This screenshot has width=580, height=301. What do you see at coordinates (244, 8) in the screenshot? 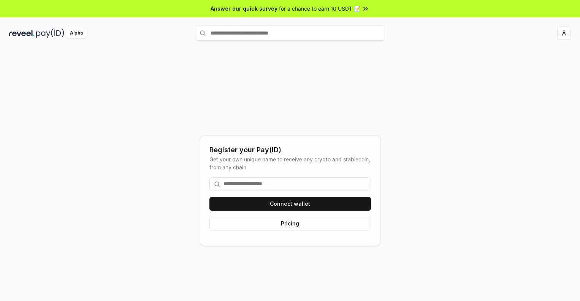
I see `span: Answer our quick survey` at bounding box center [244, 8].